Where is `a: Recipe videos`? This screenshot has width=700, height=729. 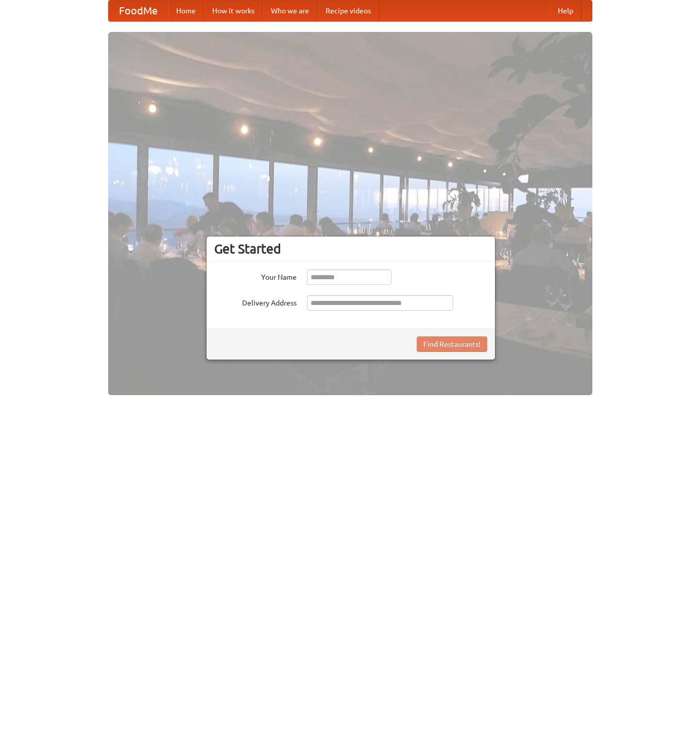
a: Recipe videos is located at coordinates (348, 11).